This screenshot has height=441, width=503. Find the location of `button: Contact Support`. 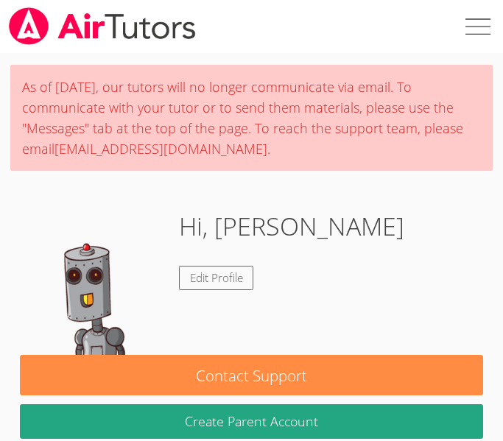

button: Contact Support is located at coordinates (251, 375).